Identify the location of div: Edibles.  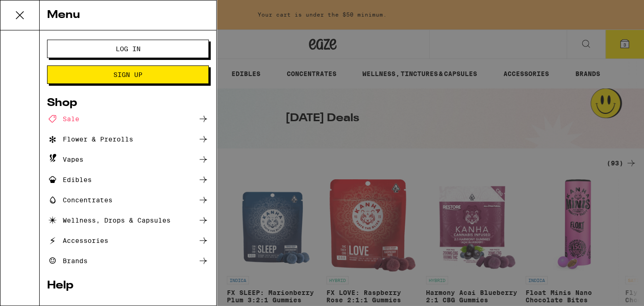
(69, 180).